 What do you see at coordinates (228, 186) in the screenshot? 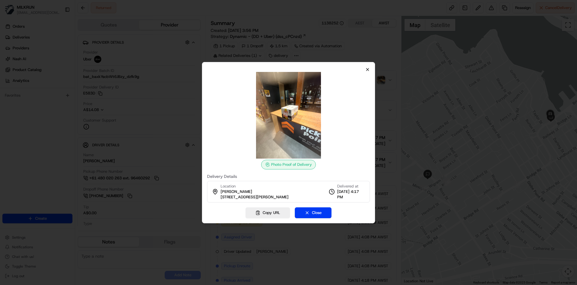
I see `span: Location` at bounding box center [228, 186].